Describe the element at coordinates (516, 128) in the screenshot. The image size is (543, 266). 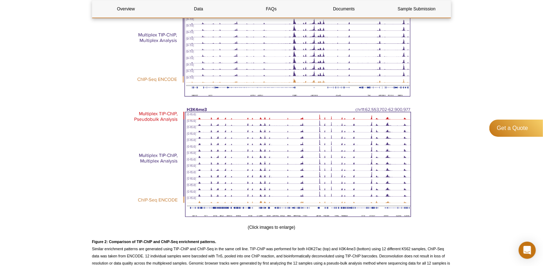
I see `div: Get a Quote` at that location.